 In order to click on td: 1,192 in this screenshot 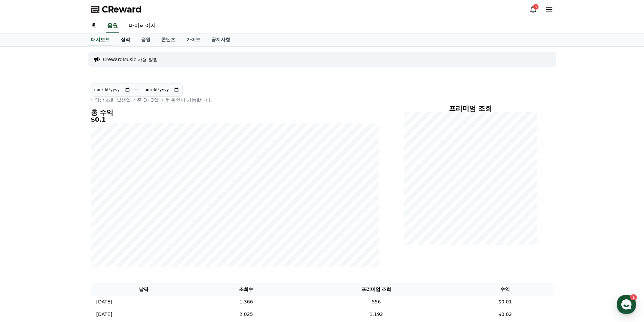, I will do `click(376, 314)`.